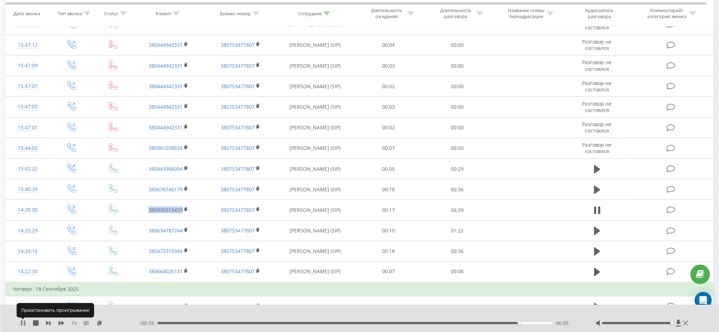 The height and width of the screenshot is (332, 719). What do you see at coordinates (310, 13) in the screenshot?
I see `div: Сотрудник` at bounding box center [310, 13].